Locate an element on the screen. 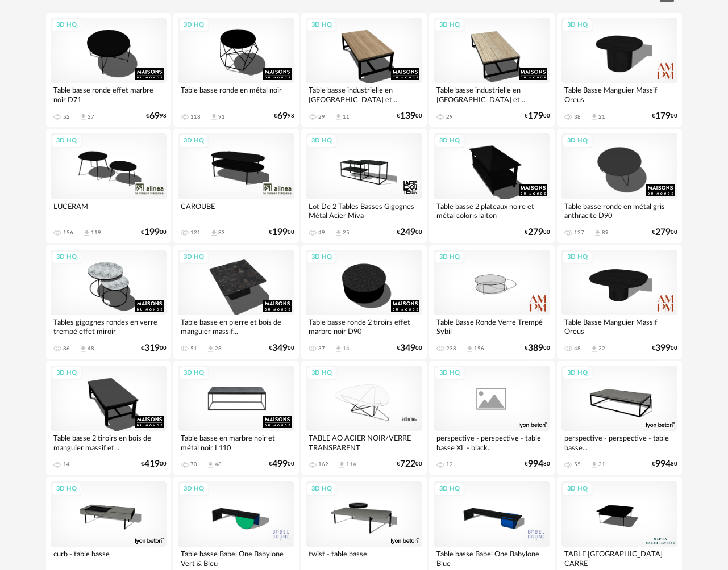 The height and width of the screenshot is (570, 728). span: 319 is located at coordinates (152, 348).